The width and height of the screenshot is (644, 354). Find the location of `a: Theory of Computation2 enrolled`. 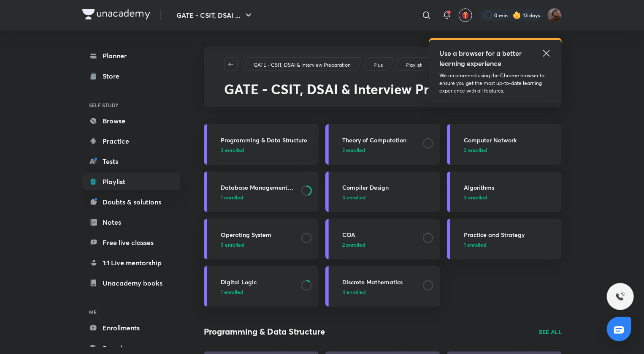

a: Theory of Computation2 enrolled is located at coordinates (382, 144).